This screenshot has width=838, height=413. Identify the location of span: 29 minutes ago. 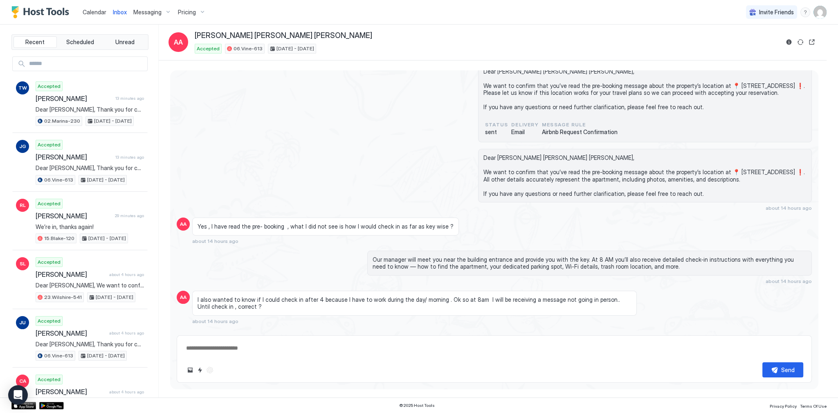
(129, 216).